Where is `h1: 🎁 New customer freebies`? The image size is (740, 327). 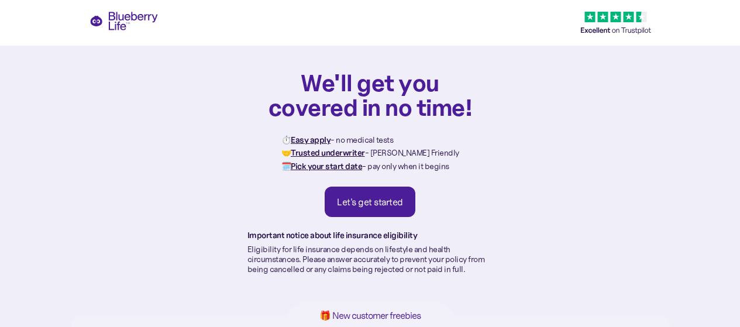
h1: 🎁 New customer freebies is located at coordinates (370, 315).